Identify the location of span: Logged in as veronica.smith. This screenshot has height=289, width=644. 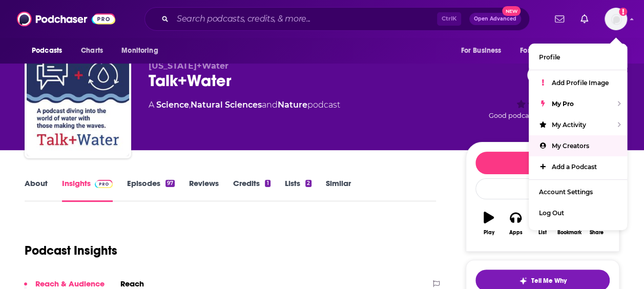
(616, 19).